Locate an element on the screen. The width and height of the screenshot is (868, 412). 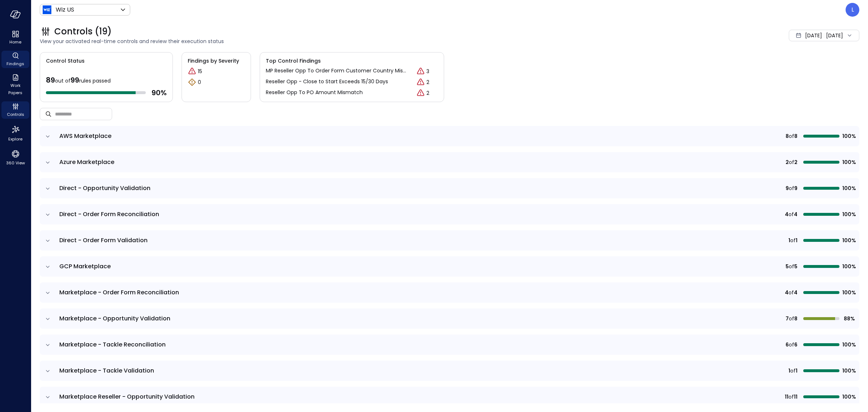
span: Control Status is located at coordinates (62, 58).